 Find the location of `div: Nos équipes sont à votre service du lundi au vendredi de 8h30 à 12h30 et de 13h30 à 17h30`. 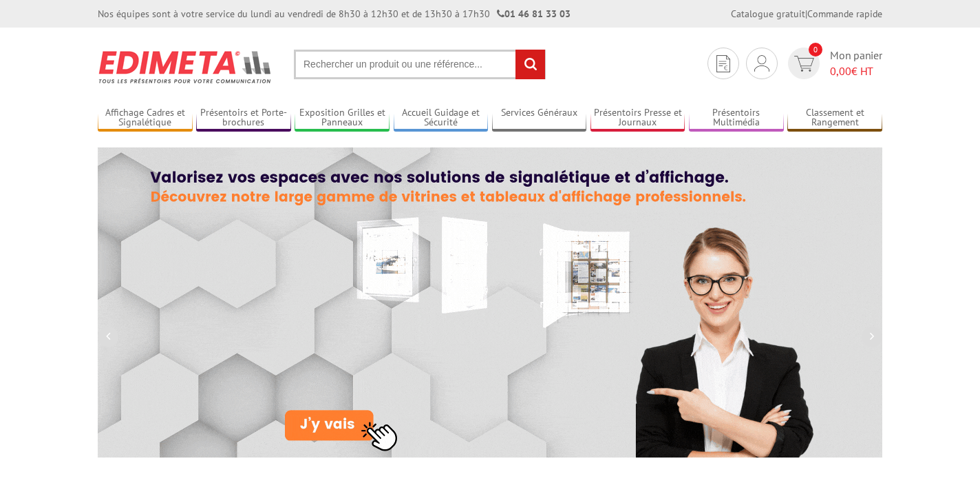

div: Nos équipes sont à votre service du lundi au vendredi de 8h30 à 12h30 et de 13h30 à 17h30 is located at coordinates (334, 14).